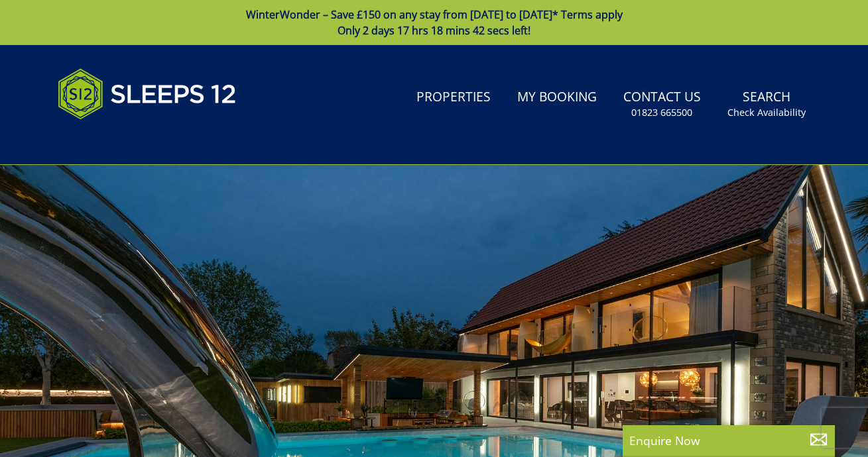 The image size is (868, 457). Describe the element at coordinates (557, 97) in the screenshot. I see `a: My Booking` at that location.